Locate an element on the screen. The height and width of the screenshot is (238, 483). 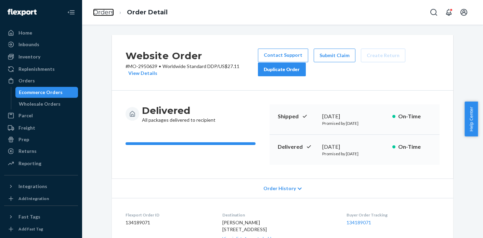
button: Close Navigation is located at coordinates (71, 12).